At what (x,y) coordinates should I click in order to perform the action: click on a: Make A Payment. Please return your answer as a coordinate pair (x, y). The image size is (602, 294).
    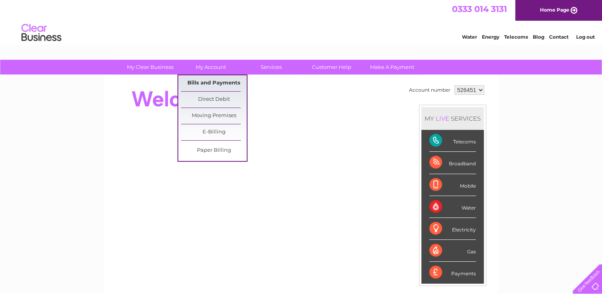
    Looking at the image, I should click on (392, 67).